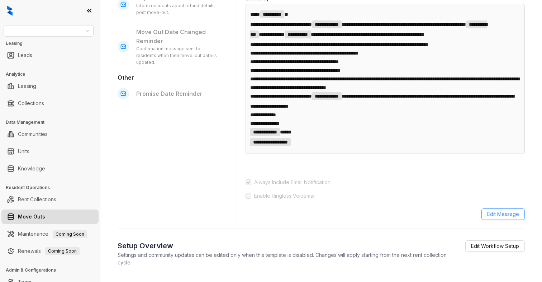  What do you see at coordinates (31, 103) in the screenshot?
I see `a: Collections` at bounding box center [31, 103].